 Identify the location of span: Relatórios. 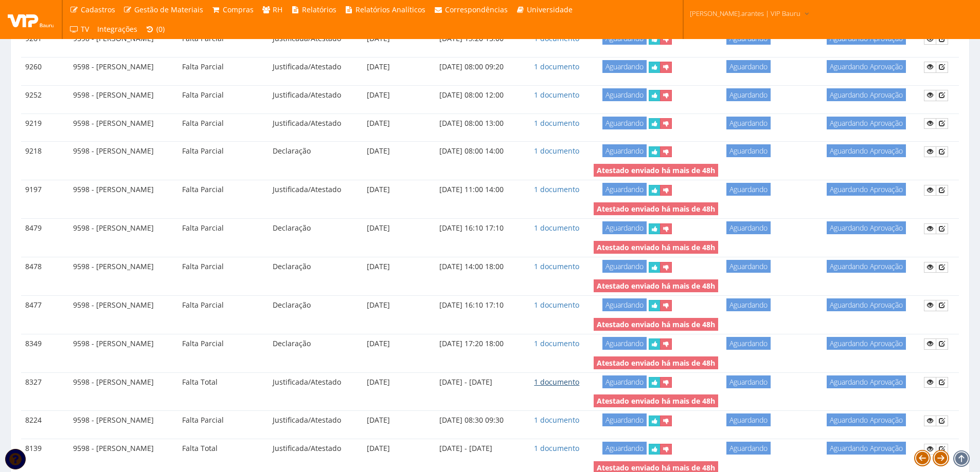
(319, 10).